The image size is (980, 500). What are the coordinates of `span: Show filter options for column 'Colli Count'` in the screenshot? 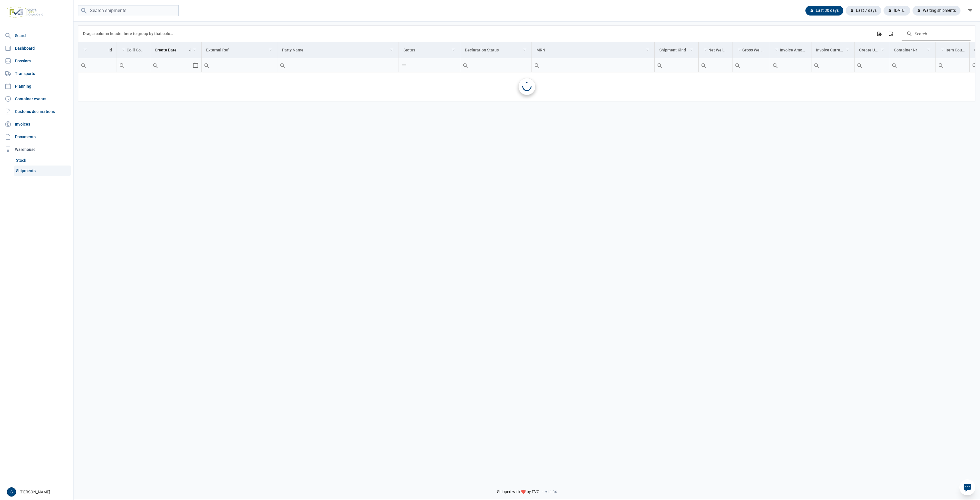 It's located at (124, 50).